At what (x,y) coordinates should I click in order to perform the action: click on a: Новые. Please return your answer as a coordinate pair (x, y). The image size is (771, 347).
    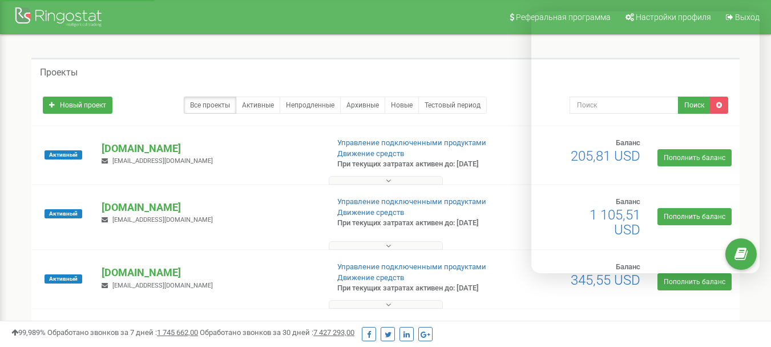
    Looking at the image, I should click on (402, 105).